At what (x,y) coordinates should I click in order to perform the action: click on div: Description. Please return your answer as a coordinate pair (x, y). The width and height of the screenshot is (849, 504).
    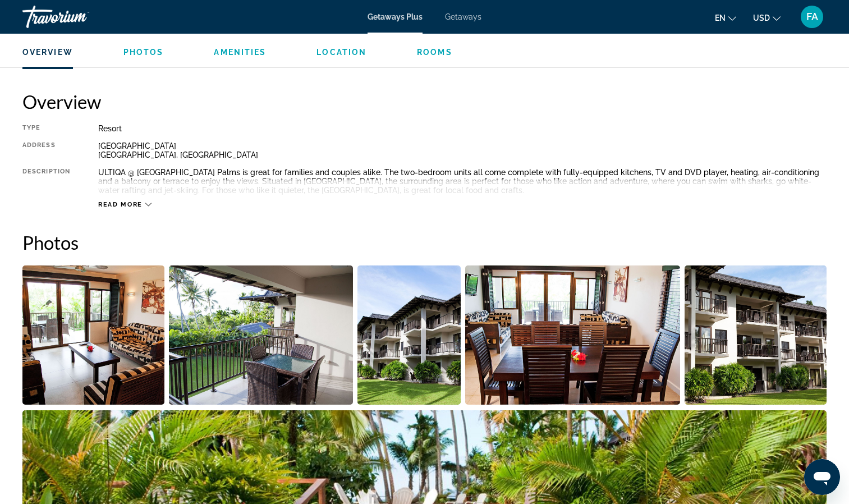
    Looking at the image, I should click on (46, 182).